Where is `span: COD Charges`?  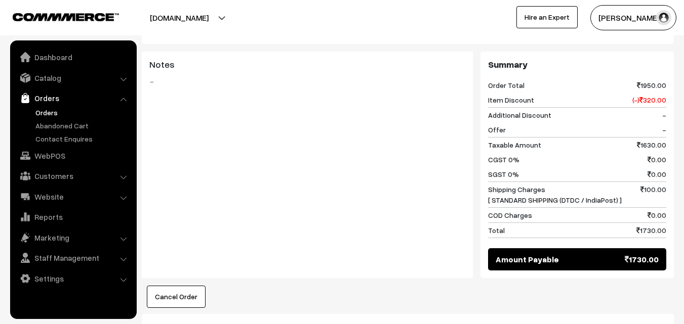 span: COD Charges is located at coordinates (510, 215).